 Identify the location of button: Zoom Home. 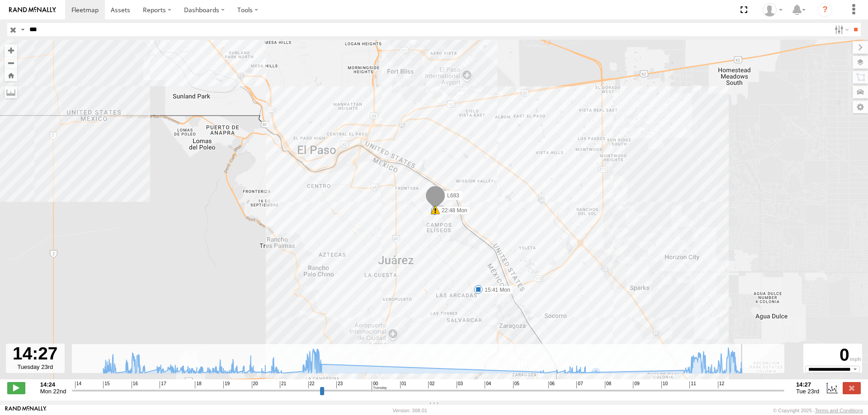
(11, 75).